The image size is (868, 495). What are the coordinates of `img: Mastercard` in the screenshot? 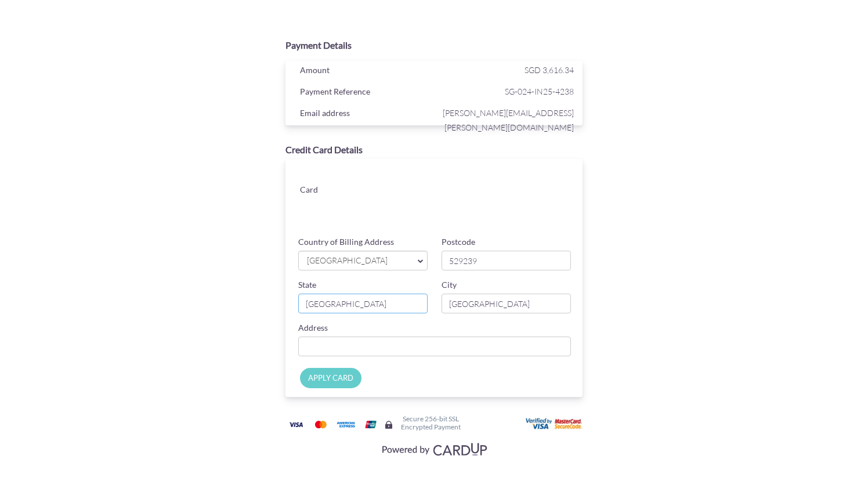 It's located at (321, 424).